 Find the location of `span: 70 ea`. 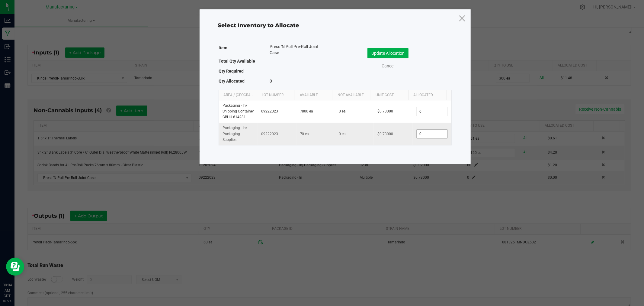

span: 70 ea is located at coordinates (305, 134).